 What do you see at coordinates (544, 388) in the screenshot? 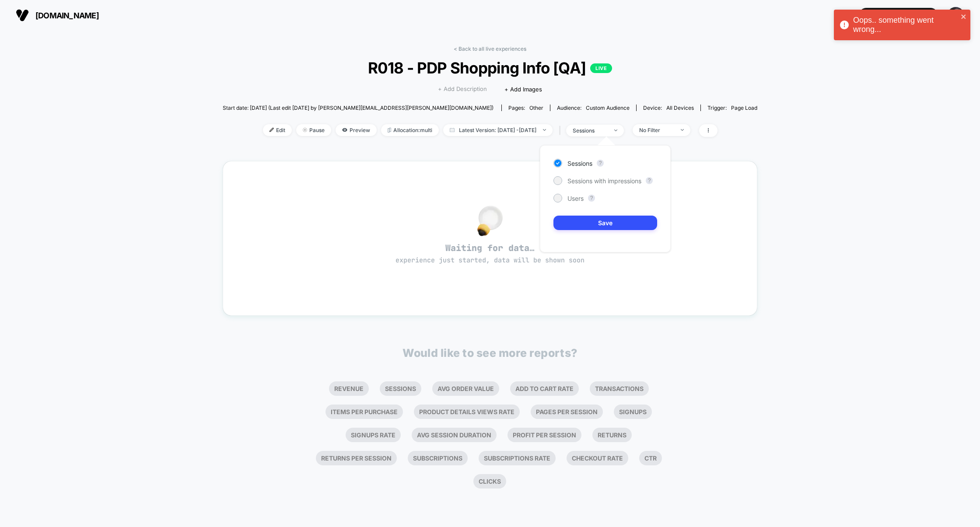
I see `li: Add To Cart Rate` at bounding box center [544, 388].